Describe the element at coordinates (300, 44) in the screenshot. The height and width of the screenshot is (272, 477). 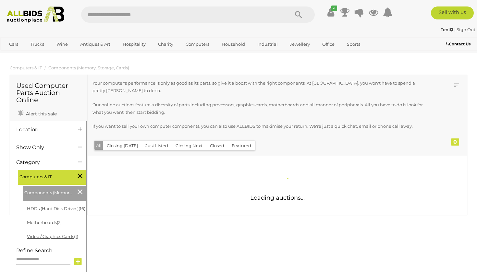
I see `a: Jewellery` at that location.